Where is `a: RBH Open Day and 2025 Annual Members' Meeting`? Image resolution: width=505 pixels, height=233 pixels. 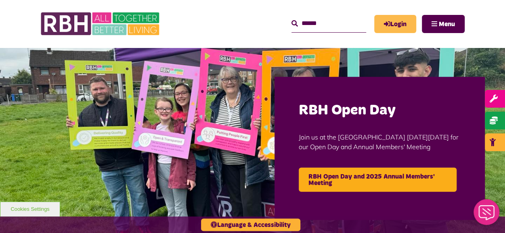 a: RBH Open Day and 2025 Annual Members' Meeting is located at coordinates (377, 180).